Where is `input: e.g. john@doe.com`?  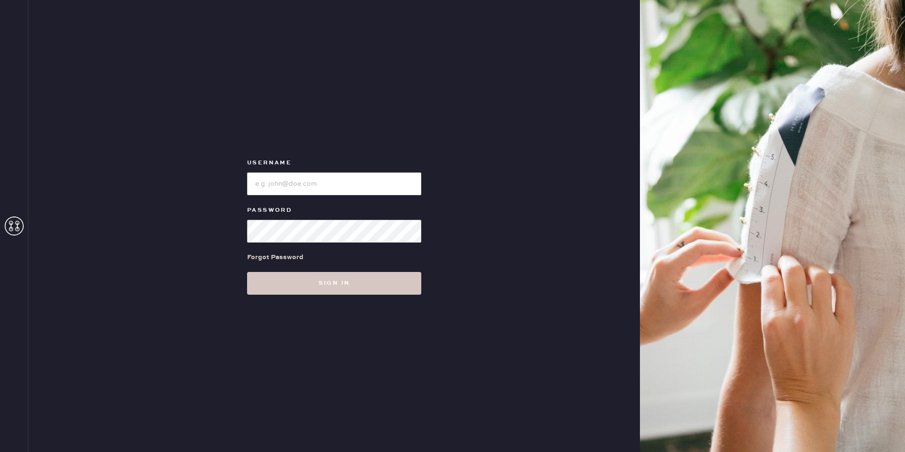 input: e.g. john@doe.com is located at coordinates (334, 184).